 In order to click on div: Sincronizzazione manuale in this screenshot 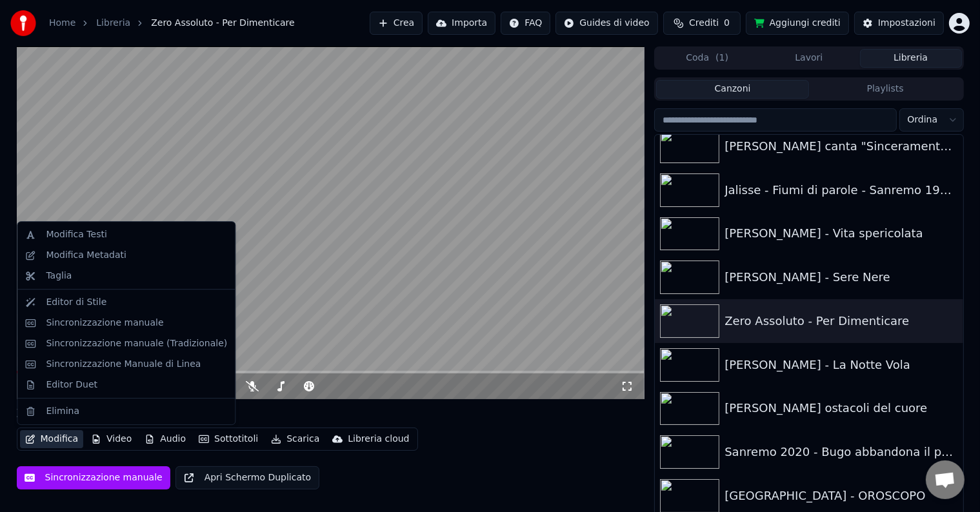, I will do `click(105, 323)`.